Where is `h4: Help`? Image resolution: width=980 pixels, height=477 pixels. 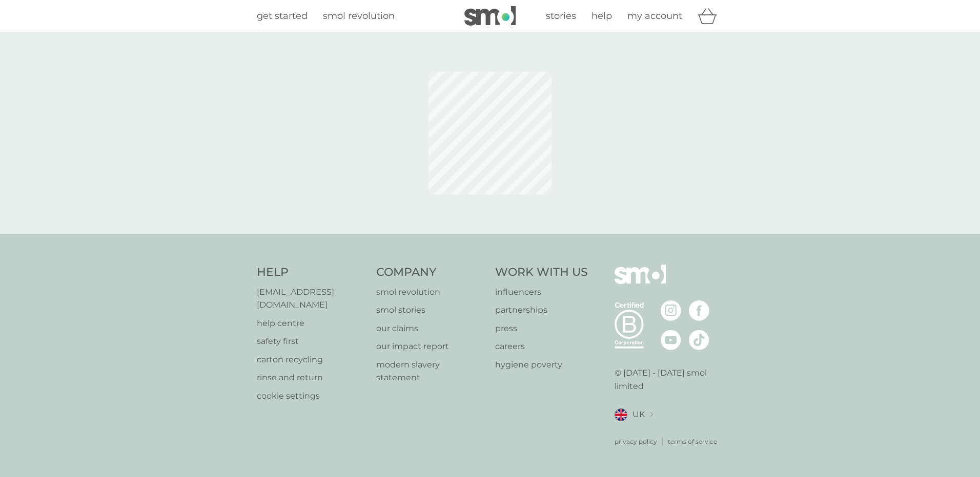
h4: Help is located at coordinates (311, 272).